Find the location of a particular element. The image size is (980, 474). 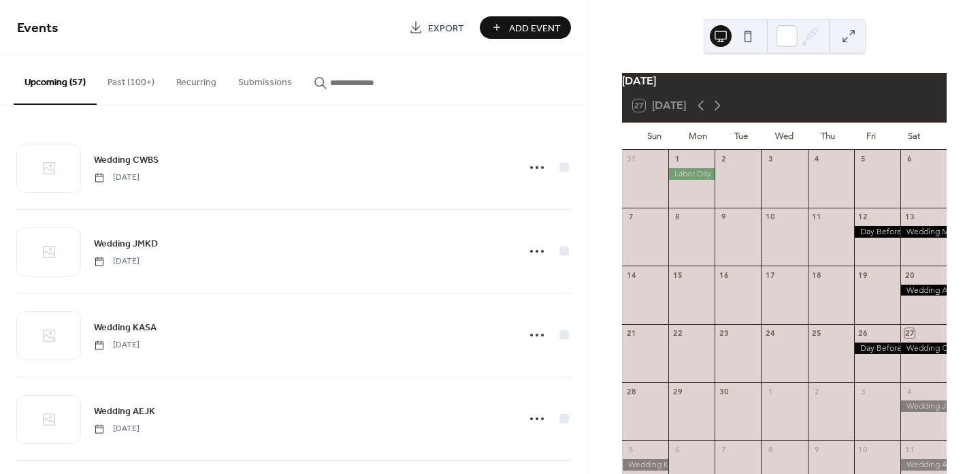

div: 14 is located at coordinates (631, 274).